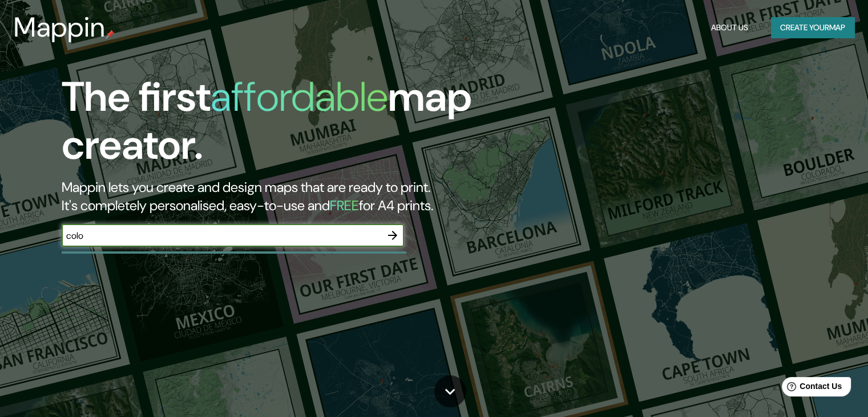  I want to click on h1: The first map creator., so click(278, 126).